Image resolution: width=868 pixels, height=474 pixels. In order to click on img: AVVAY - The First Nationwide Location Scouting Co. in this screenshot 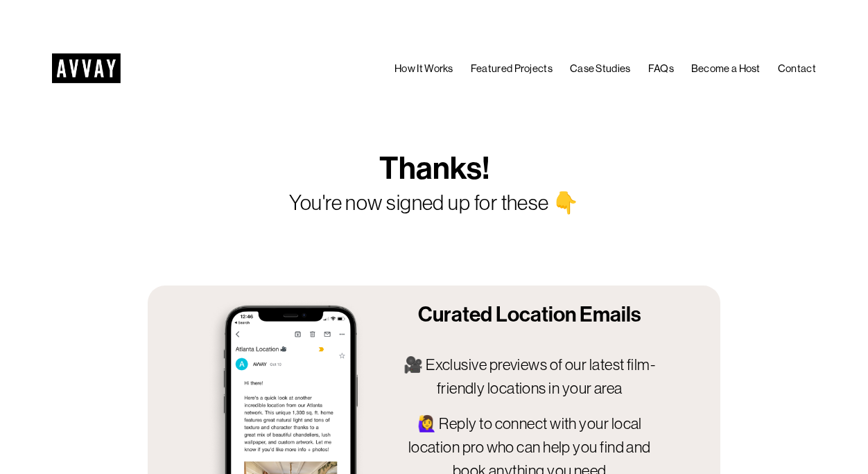, I will do `click(86, 68)`.